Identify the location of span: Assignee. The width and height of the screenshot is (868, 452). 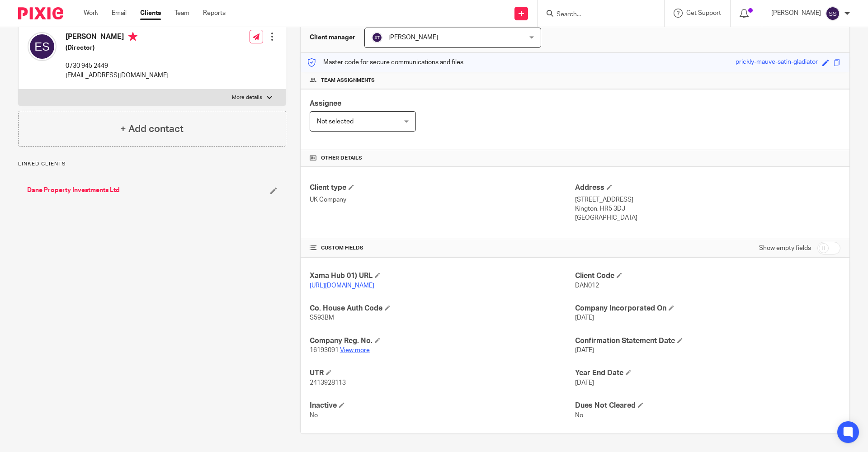
(325, 103).